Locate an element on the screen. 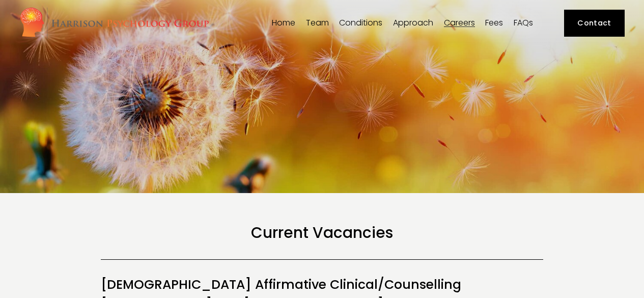  h1: Current Vacancies is located at coordinates (322, 233).